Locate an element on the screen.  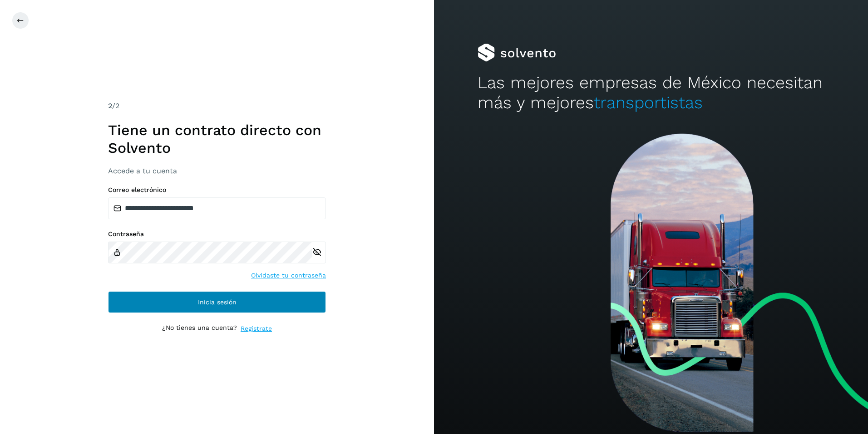
a: Regístrate is located at coordinates (256, 328).